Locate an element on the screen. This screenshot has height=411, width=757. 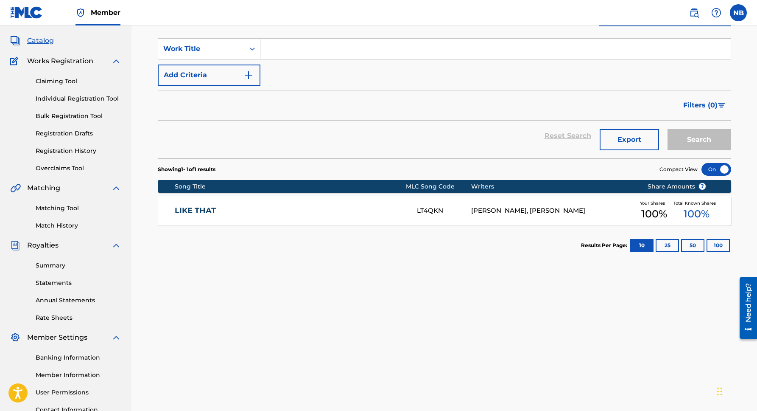
div: Help is located at coordinates (717, 13).